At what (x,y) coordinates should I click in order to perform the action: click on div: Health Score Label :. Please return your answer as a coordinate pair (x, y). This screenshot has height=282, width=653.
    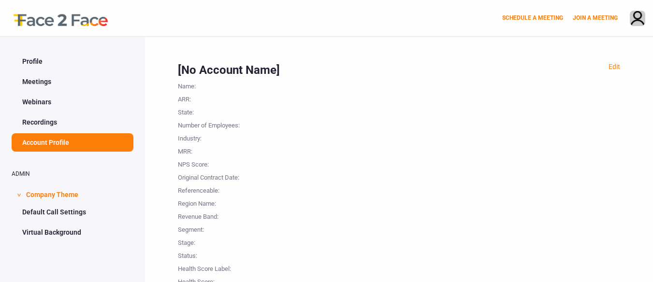
    Looking at the image, I should click on (226, 267).